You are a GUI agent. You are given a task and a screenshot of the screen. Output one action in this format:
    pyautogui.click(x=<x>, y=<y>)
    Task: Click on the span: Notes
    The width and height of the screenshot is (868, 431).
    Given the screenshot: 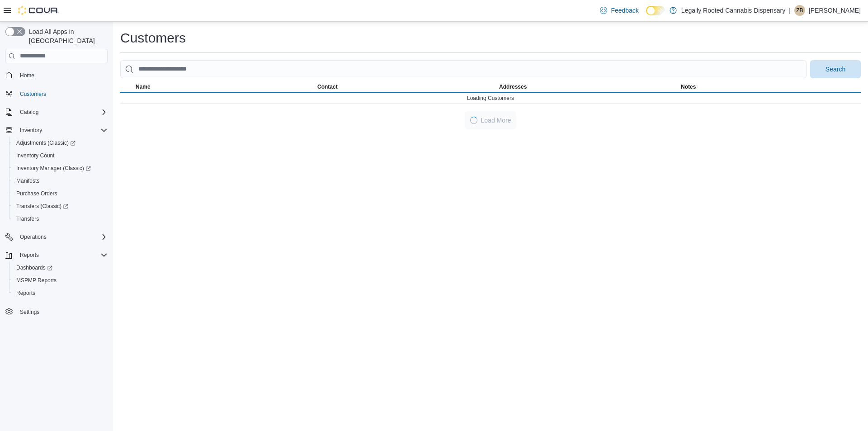 What is the action you would take?
    pyautogui.click(x=688, y=87)
    